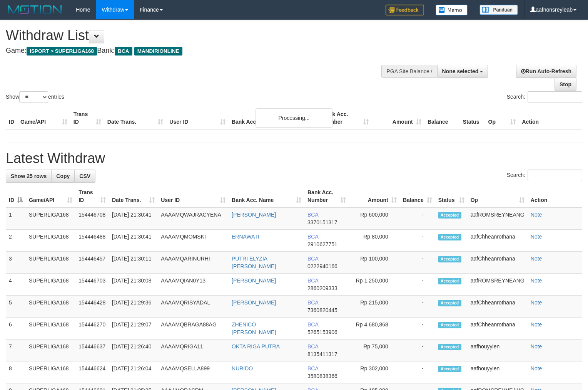  I want to click on td: 5, so click(16, 306).